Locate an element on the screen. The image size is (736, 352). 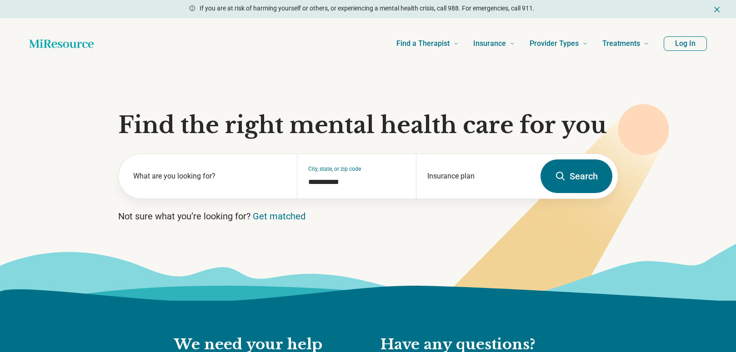
p: Not sure what you’re looking for? is located at coordinates (368, 216).